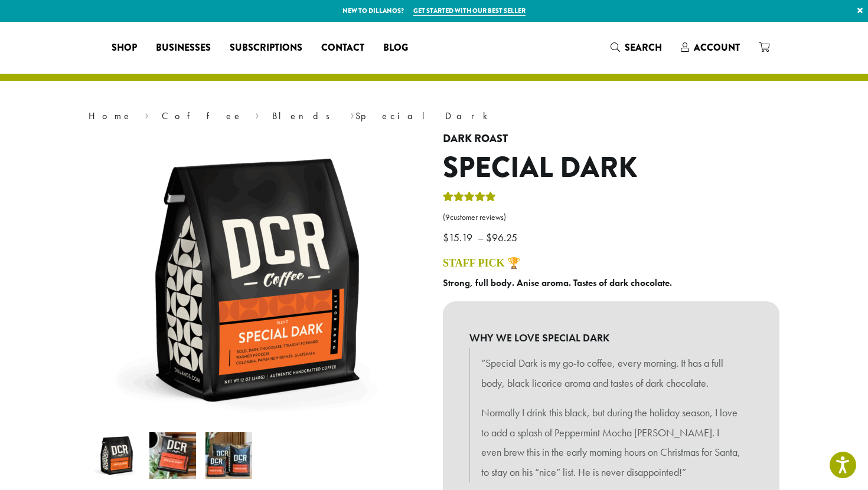  What do you see at coordinates (228, 455) in the screenshot?
I see `img: Special Dark - Image 3` at bounding box center [228, 455].